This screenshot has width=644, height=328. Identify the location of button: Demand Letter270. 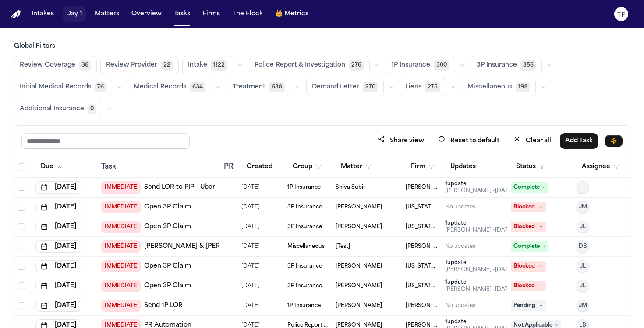
(345, 87).